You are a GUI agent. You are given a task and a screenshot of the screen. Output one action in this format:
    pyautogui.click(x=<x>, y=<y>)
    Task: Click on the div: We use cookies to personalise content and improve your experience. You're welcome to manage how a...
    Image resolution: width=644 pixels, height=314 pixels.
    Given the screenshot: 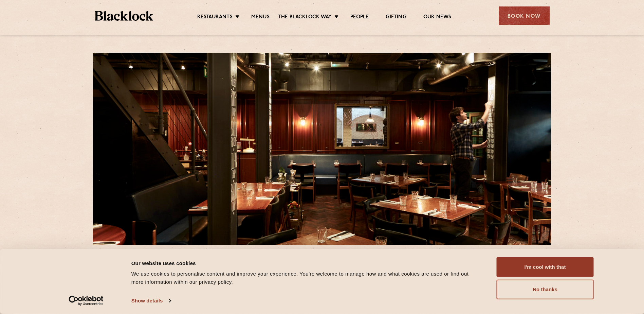 What is the action you would take?
    pyautogui.click(x=306, y=278)
    